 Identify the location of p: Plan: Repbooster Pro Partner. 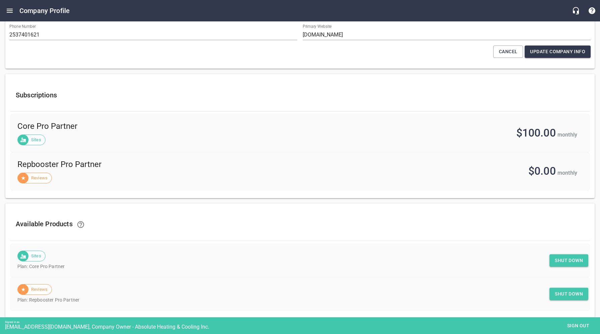
(297, 300).